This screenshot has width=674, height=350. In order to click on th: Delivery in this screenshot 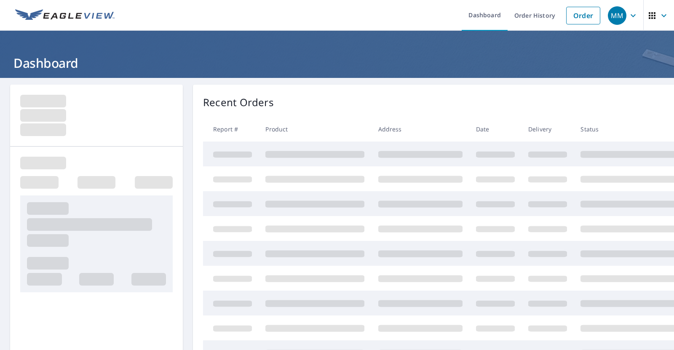, I will do `click(547, 129)`.